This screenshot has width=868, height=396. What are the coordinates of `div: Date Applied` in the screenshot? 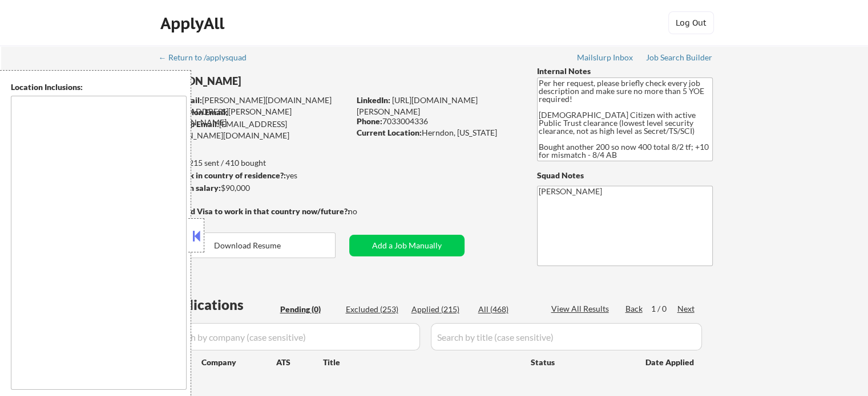 It's located at (671, 363).